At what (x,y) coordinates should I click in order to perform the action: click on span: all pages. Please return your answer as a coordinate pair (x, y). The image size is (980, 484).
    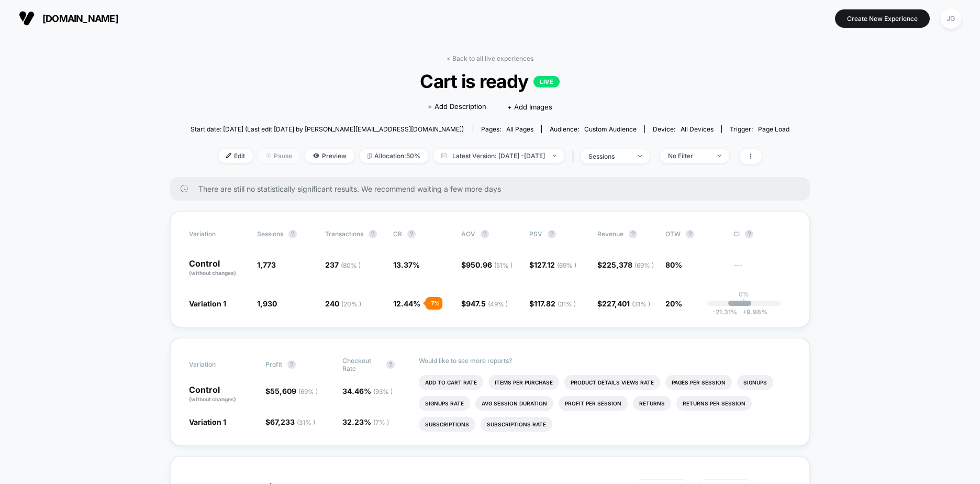
    Looking at the image, I should click on (520, 129).